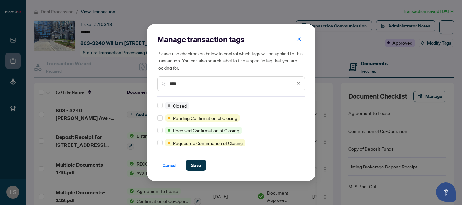 The height and width of the screenshot is (205, 462). What do you see at coordinates (231, 61) in the screenshot?
I see `h5: Please use checkboxes below to control which tags will be applied to this transaction. You can al...` at bounding box center [231, 61].